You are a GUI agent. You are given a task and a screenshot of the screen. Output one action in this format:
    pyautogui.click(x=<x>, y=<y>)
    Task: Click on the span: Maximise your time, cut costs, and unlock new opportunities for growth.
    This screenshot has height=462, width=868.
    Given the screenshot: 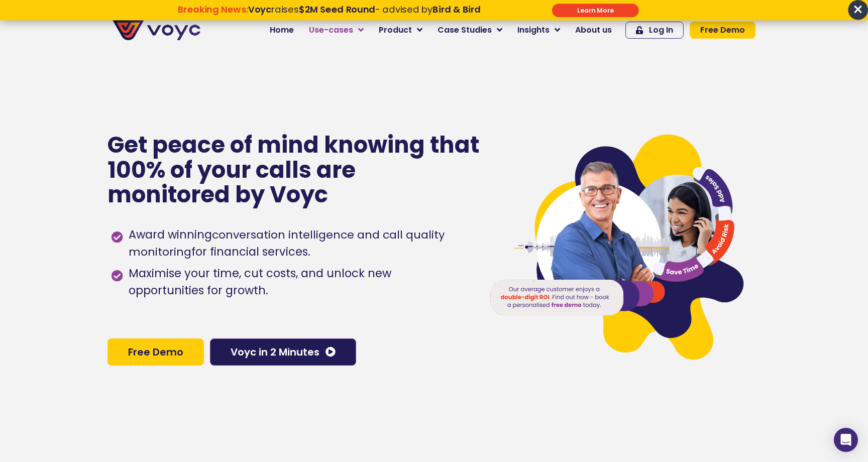 What is the action you would take?
    pyautogui.click(x=297, y=282)
    